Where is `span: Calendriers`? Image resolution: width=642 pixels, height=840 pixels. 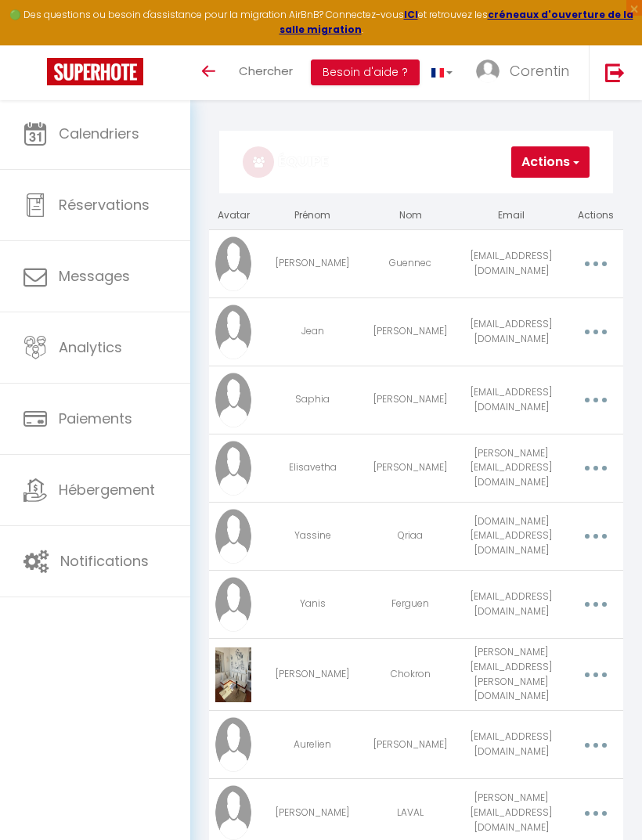
span: Calendriers is located at coordinates (99, 133).